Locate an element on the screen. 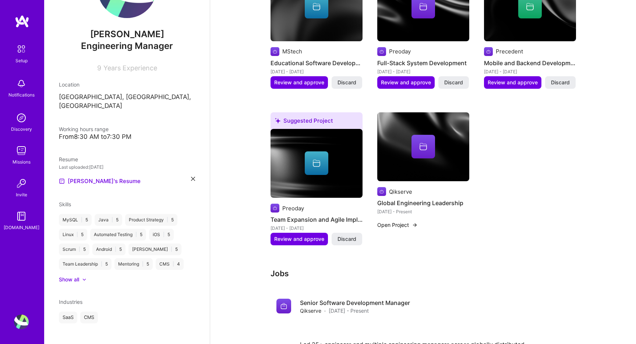  h4: Educational Software Development is located at coordinates (316, 63).